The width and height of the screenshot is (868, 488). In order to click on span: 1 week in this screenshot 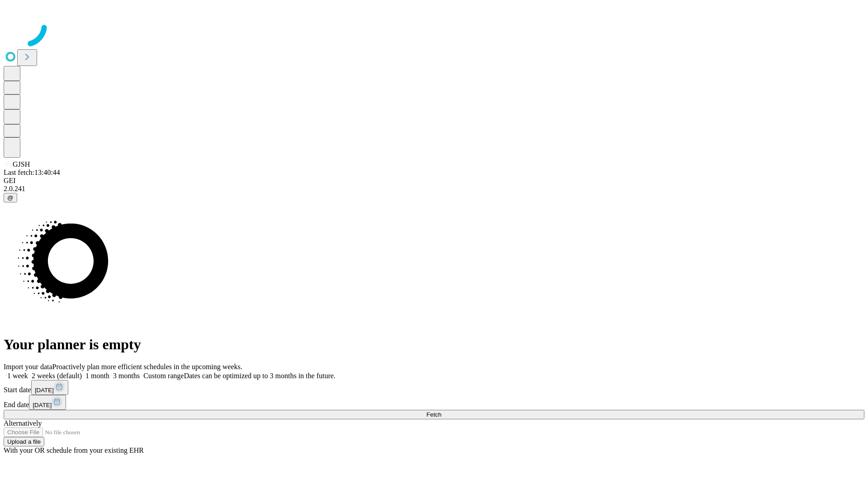, I will do `click(18, 376)`.